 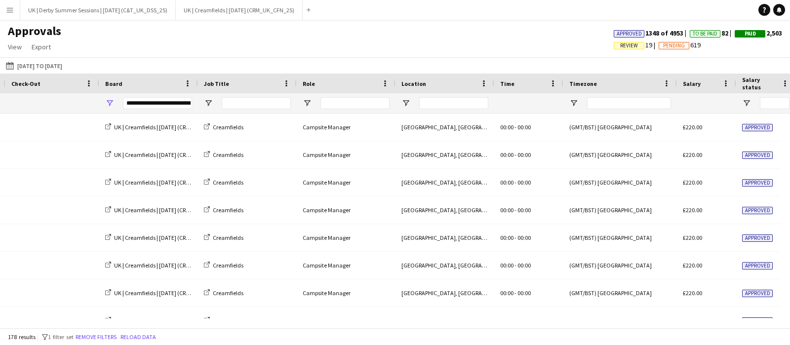 I want to click on input: Role Filter Input, so click(x=355, y=103).